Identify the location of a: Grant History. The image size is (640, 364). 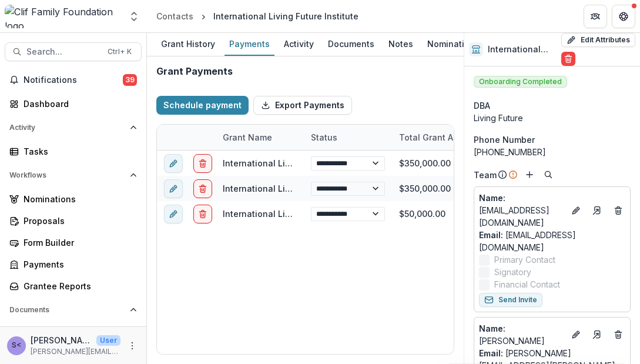
(188, 44).